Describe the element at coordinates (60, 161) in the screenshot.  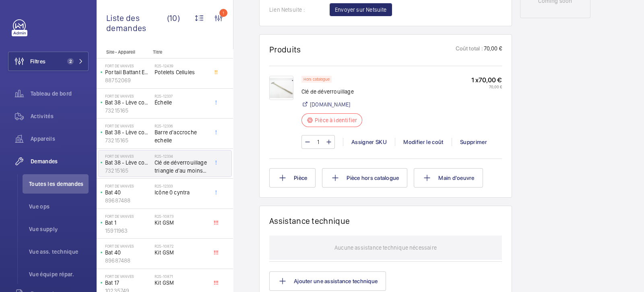
I see `span: Demandes` at that location.